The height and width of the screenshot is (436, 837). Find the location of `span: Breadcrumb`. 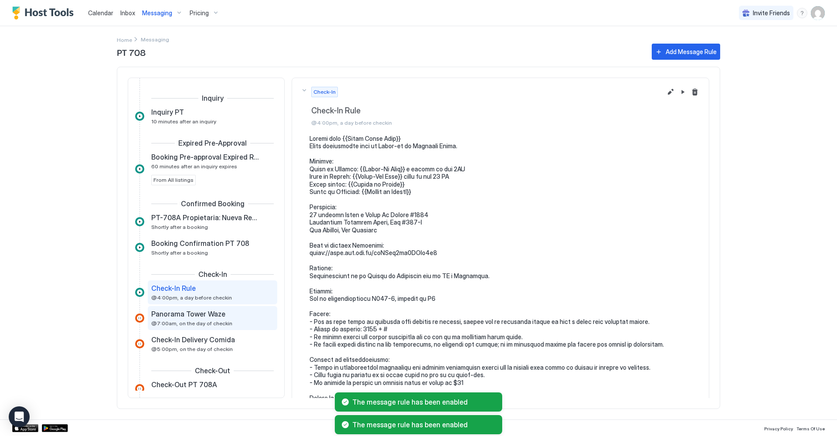

span: Breadcrumb is located at coordinates (155, 39).